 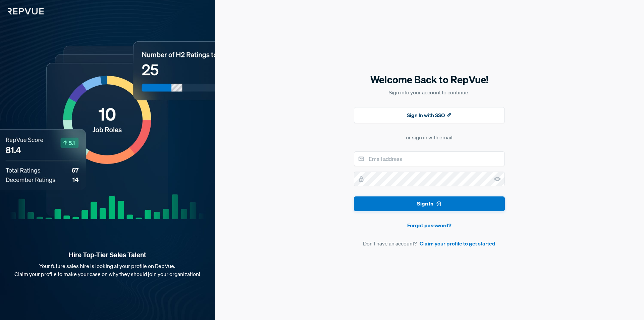 I want to click on p: Sign into your account to continue., so click(x=429, y=92).